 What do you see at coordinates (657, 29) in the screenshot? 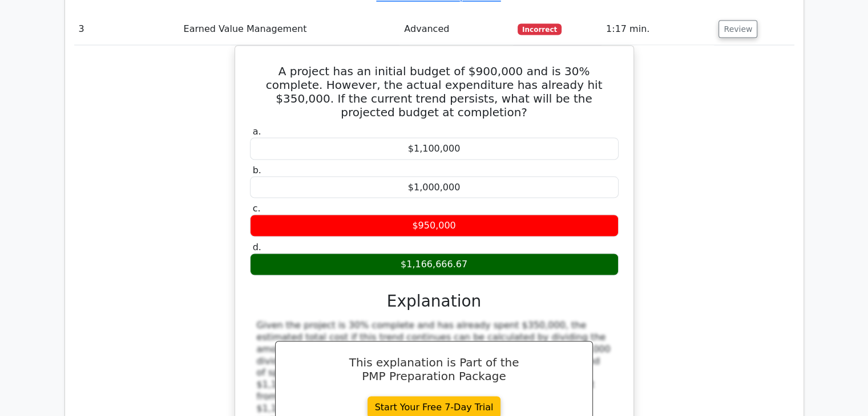
I see `td: 1:17 min.` at bounding box center [657, 29].